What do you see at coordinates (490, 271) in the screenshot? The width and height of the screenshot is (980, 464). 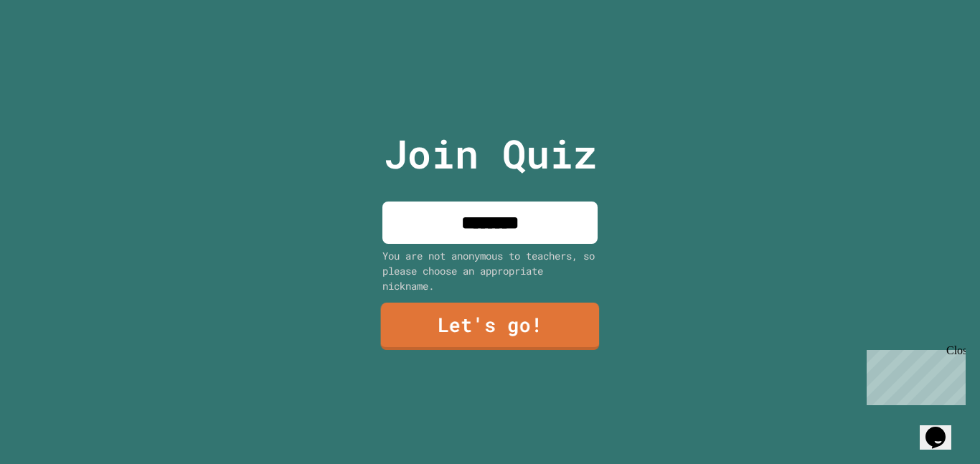 I see `div: You are not anonymous to teachers, so please choose an appropriate nickname.` at bounding box center [490, 271].